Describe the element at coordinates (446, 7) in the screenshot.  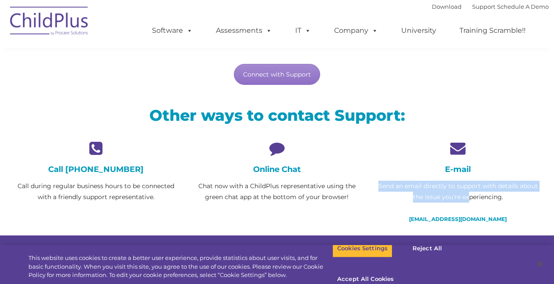
I see `a: Download` at that location.